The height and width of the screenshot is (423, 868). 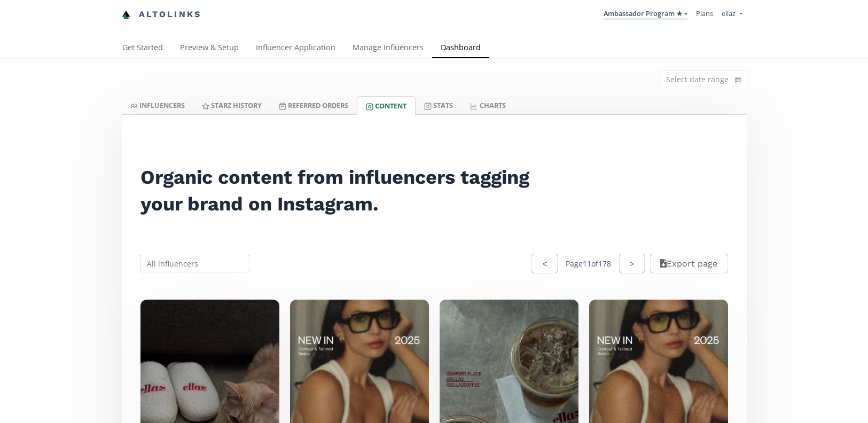 What do you see at coordinates (461, 49) in the screenshot?
I see `a: Dashboard` at bounding box center [461, 49].